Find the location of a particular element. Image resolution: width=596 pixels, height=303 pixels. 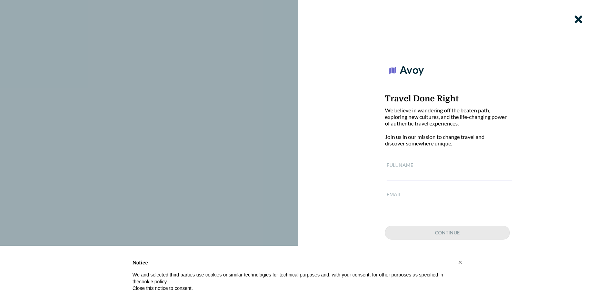

img: square-logo-100-purple.47c81ea4687d5292ed948c1296a00c66.svg is located at coordinates (393, 70).